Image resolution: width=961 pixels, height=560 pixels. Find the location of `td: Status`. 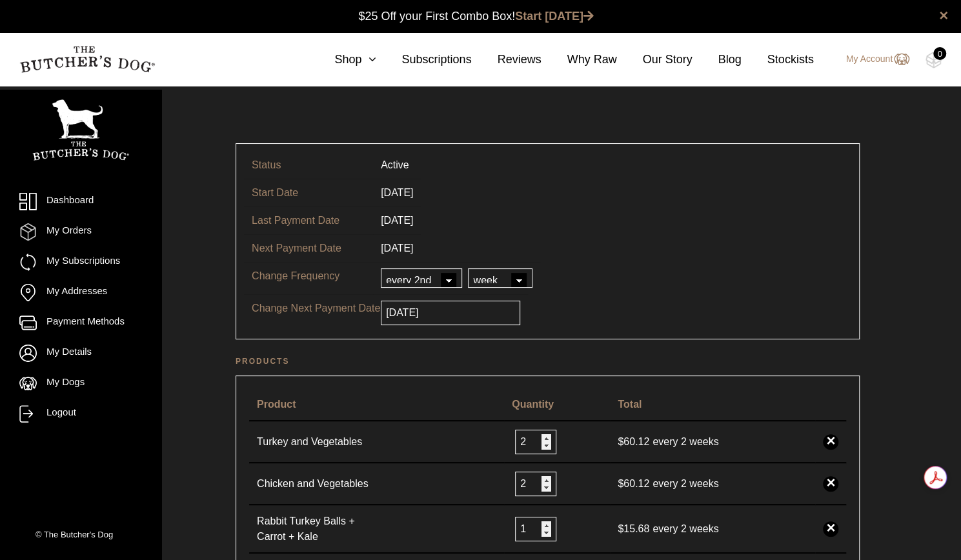

td: Status is located at coordinates (308, 165).